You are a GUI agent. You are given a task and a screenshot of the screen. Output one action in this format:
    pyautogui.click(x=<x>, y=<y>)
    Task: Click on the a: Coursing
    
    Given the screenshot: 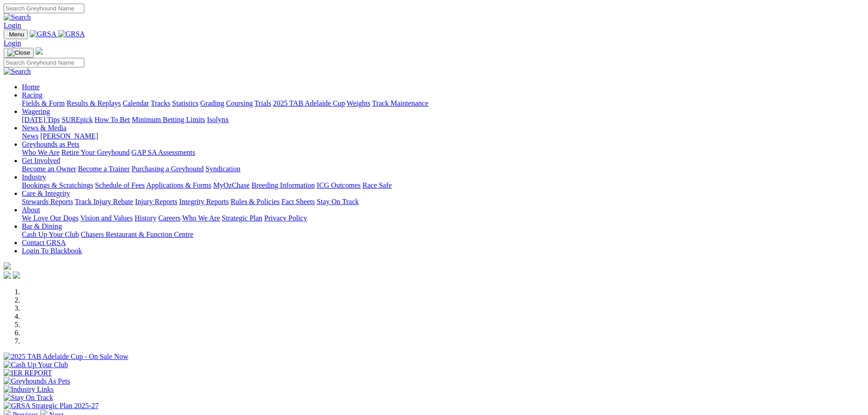 What is the action you would take?
    pyautogui.click(x=239, y=103)
    